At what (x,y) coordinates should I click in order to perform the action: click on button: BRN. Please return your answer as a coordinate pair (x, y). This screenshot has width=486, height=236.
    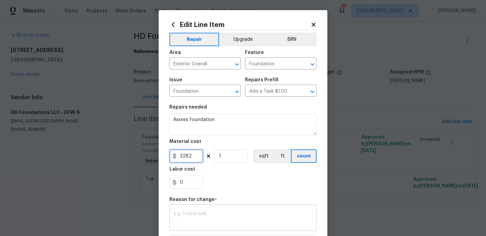
    Looking at the image, I should click on (292, 39).